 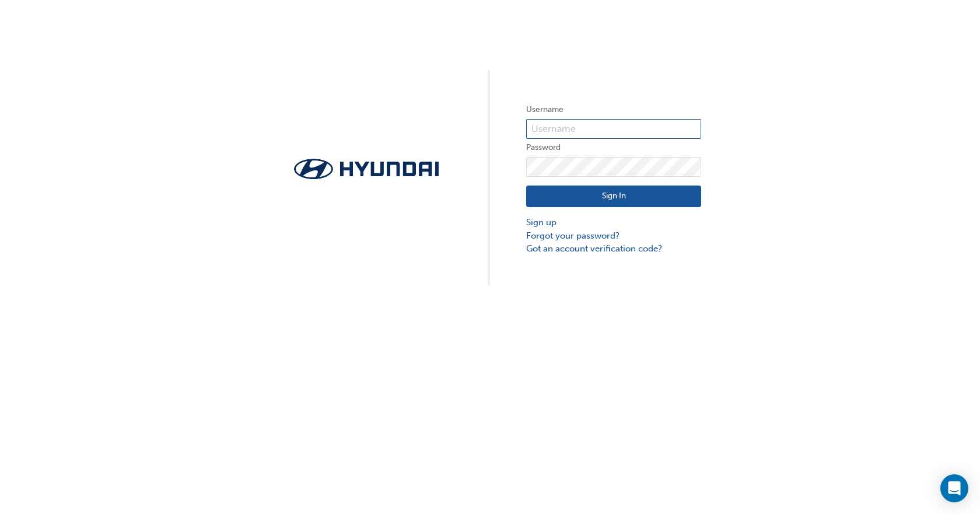 I want to click on a: Got an account verification code?, so click(x=614, y=248).